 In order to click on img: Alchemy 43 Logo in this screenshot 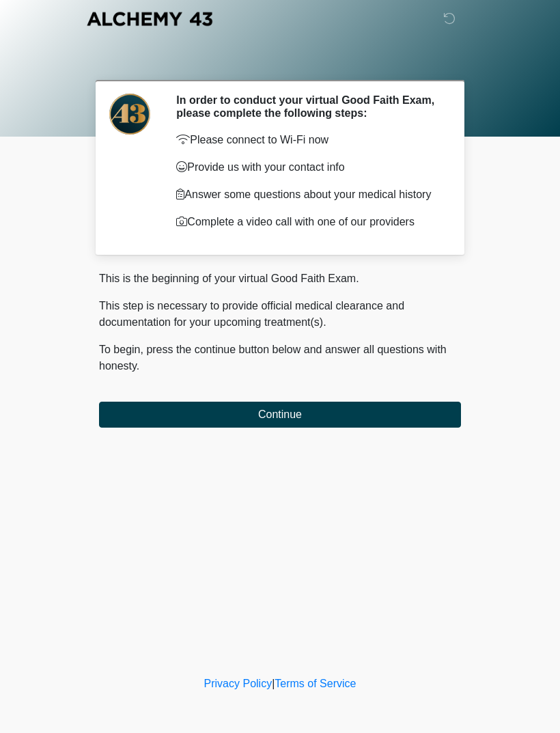, I will do `click(149, 18)`.